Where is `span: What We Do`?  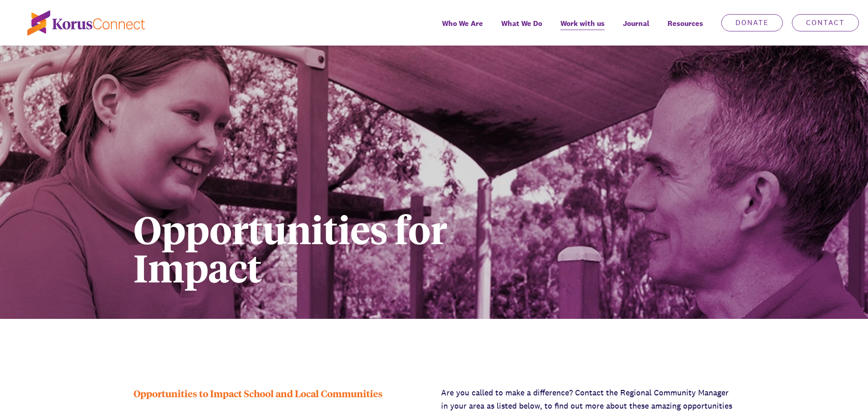 span: What We Do is located at coordinates (522, 23).